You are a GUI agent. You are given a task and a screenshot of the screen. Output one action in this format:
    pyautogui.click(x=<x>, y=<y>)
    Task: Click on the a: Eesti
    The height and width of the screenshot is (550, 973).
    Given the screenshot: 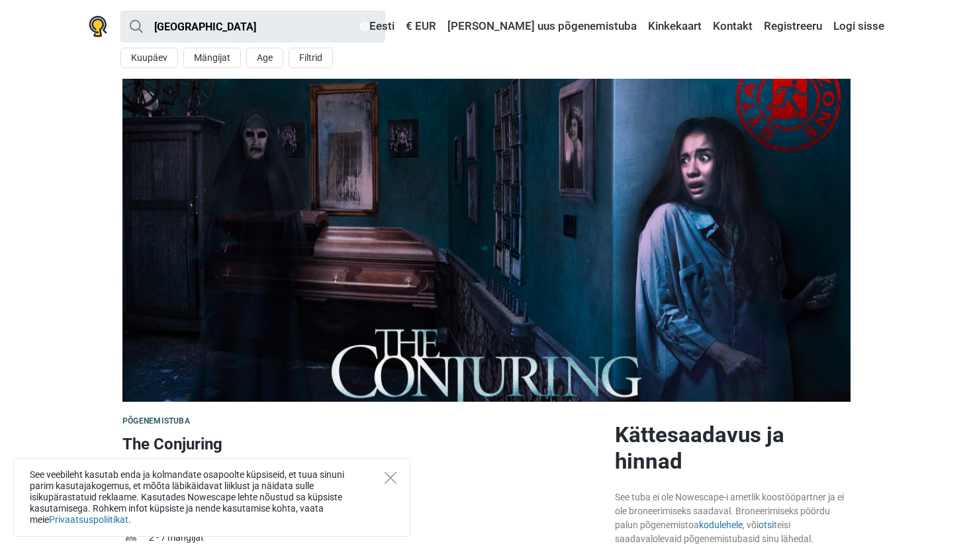 What is the action you would take?
    pyautogui.click(x=377, y=26)
    